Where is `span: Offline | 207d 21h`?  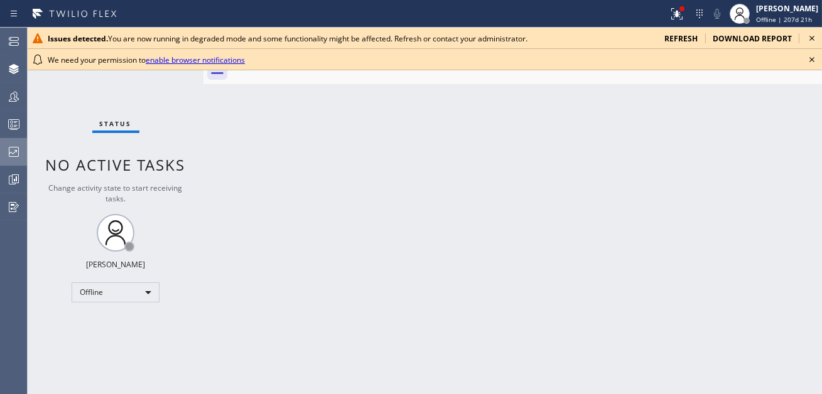 span: Offline | 207d 21h is located at coordinates (784, 19).